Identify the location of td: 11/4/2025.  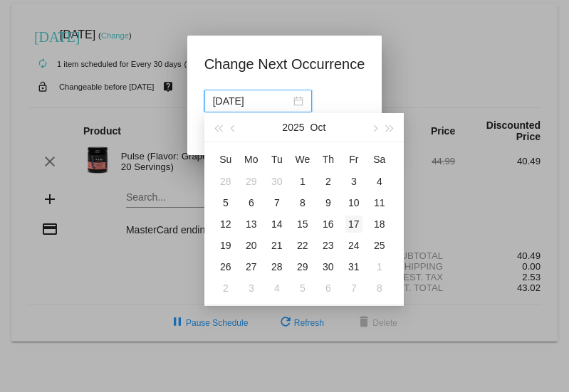
(277, 288).